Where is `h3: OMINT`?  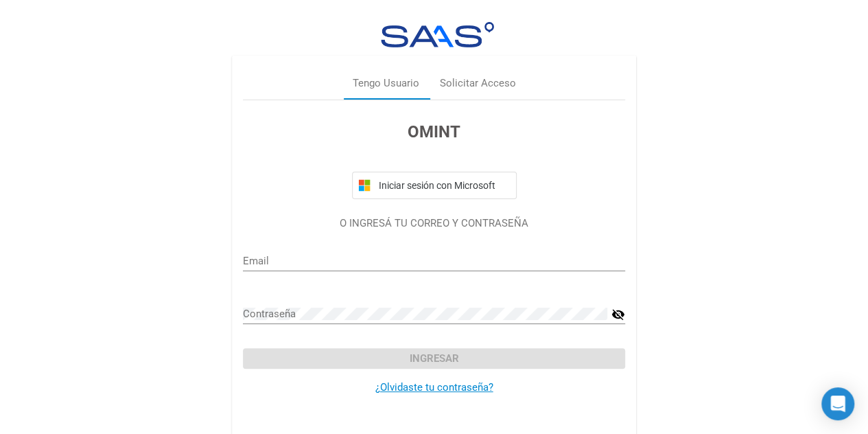 h3: OMINT is located at coordinates (434, 132).